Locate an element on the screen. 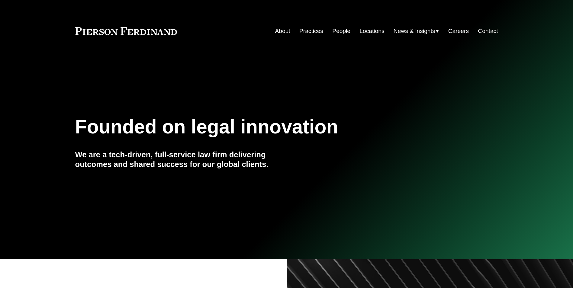  a: Locations is located at coordinates (372, 31).